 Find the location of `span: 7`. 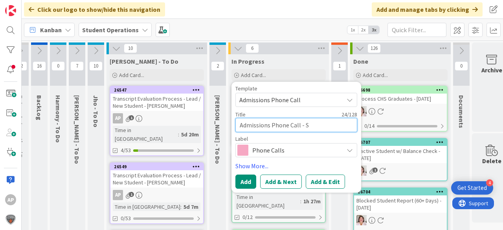

span: 7 is located at coordinates (77, 66).